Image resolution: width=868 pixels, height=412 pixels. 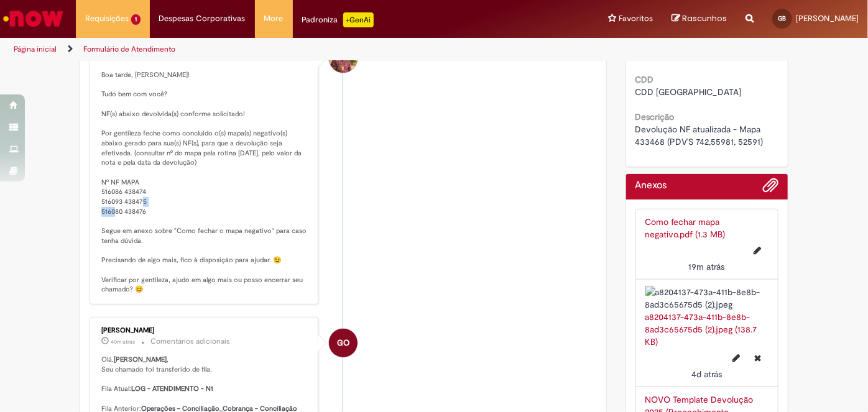 What do you see at coordinates (122, 57) in the screenshot?
I see `time: 29/09/2025 13:57:29` at bounding box center [122, 57].